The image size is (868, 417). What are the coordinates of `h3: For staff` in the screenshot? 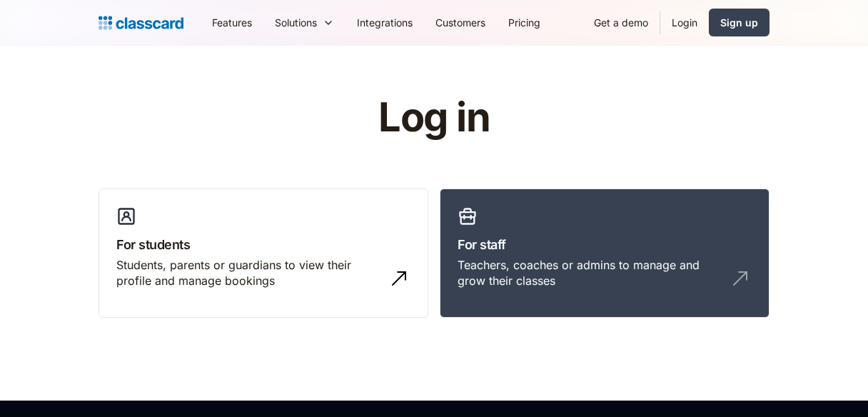 It's located at (605, 244).